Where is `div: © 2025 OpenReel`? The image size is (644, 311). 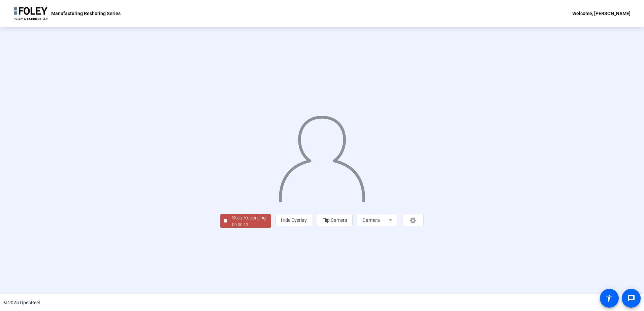
div: © 2025 OpenReel is located at coordinates (22, 302).